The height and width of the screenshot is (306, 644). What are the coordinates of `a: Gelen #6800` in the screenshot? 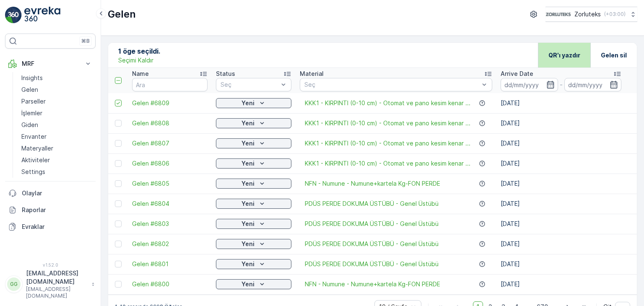 It's located at (169, 284).